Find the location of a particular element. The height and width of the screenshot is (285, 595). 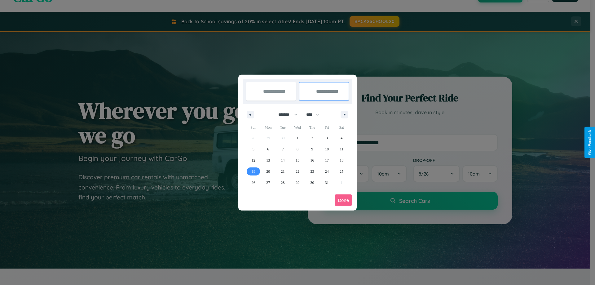

button: 23 is located at coordinates (312, 171).